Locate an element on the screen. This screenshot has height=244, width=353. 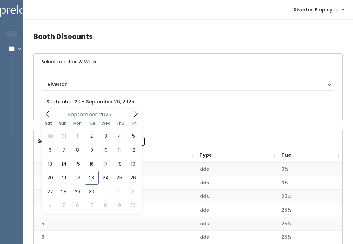
td: 2 is located at coordinates (115, 183).